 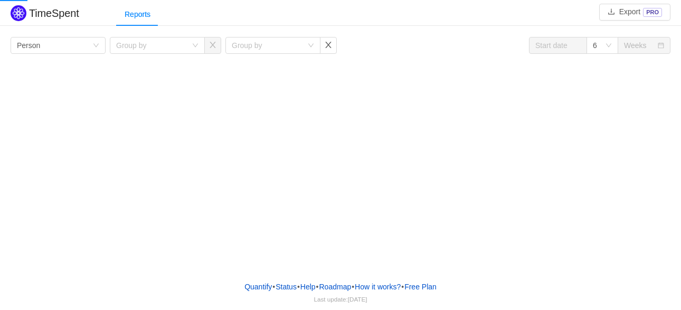 I want to click on div: 6, so click(x=595, y=45).